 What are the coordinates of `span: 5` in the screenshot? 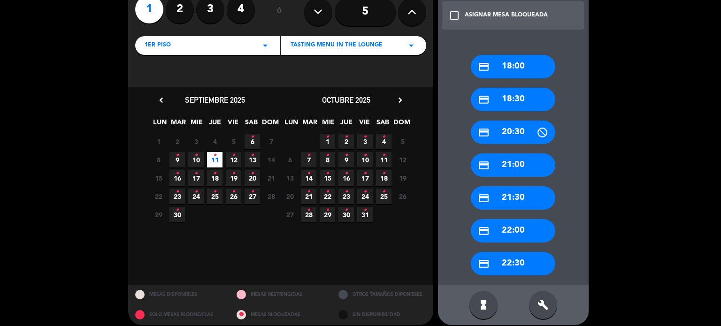 It's located at (233, 141).